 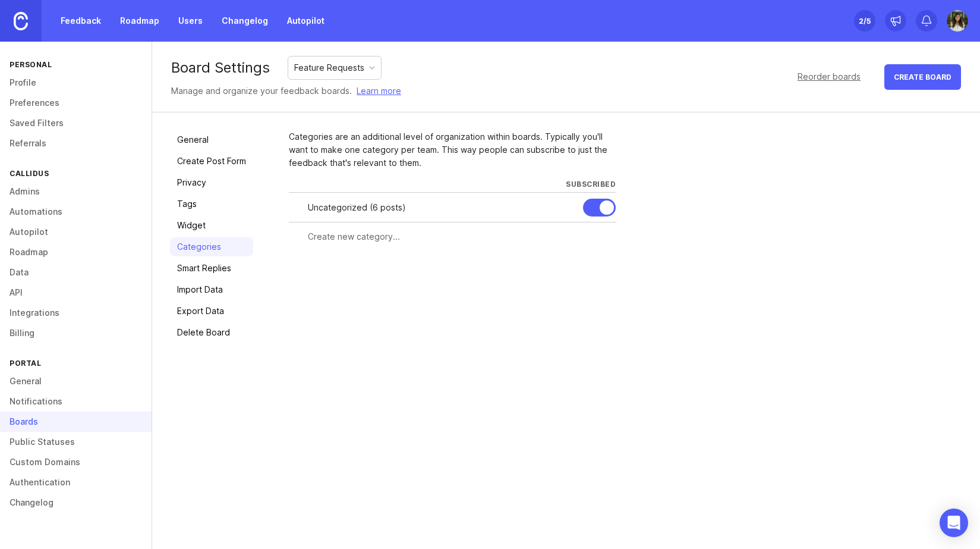 What do you see at coordinates (212, 268) in the screenshot?
I see `a: Smart Replies` at bounding box center [212, 268].